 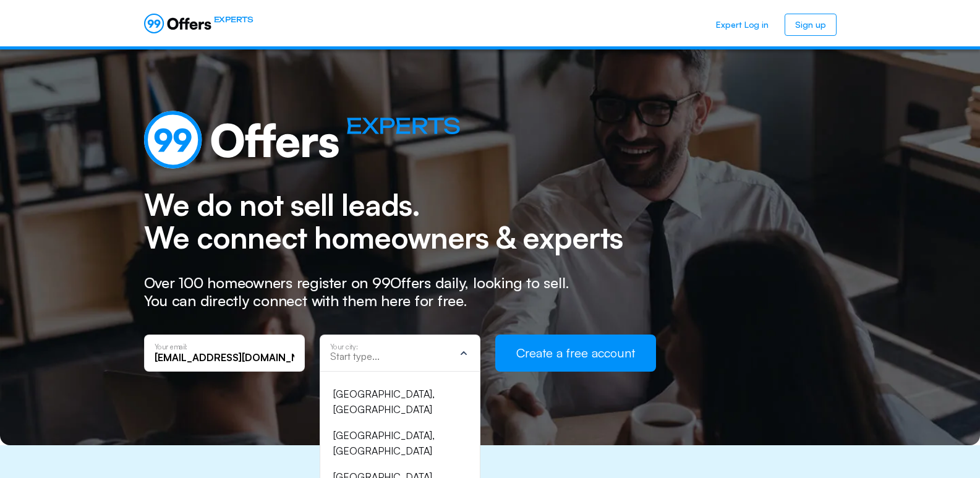 I want to click on a: EXPERTS, so click(x=199, y=23).